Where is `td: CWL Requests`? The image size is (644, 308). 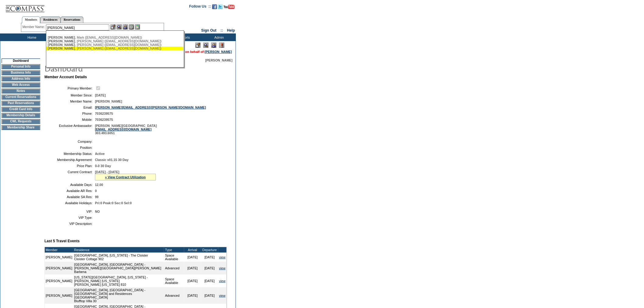 td: CWL Requests is located at coordinates (21, 121).